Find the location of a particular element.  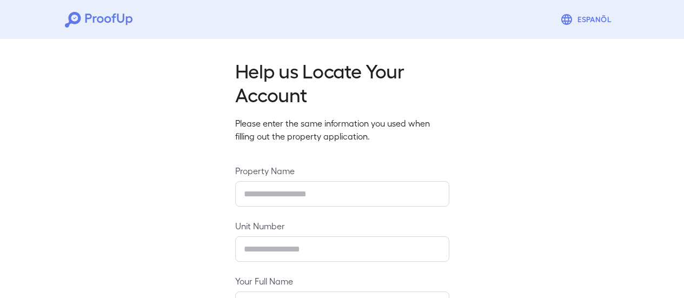

h2: Help us Locate Your Account is located at coordinates (342, 82).